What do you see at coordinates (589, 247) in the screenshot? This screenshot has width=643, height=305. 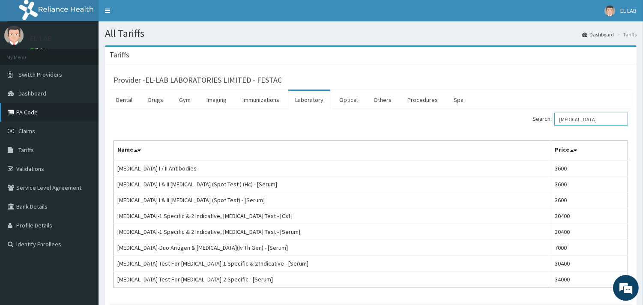 I see `td: 7000` at bounding box center [589, 247].